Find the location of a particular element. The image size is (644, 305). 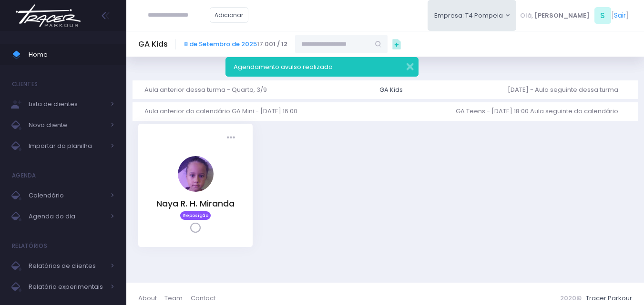

div: GA Kids is located at coordinates (391, 90).